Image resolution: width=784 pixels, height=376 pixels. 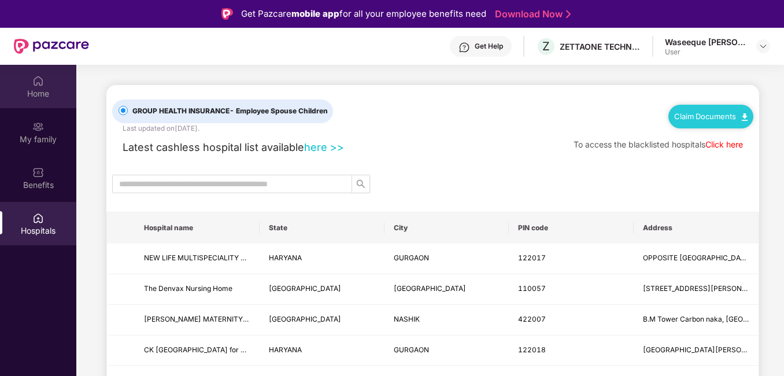 I want to click on td: SANKALP MATERNITY HOSPITAL AND NURSING HOME - NASHIK, so click(x=197, y=320).